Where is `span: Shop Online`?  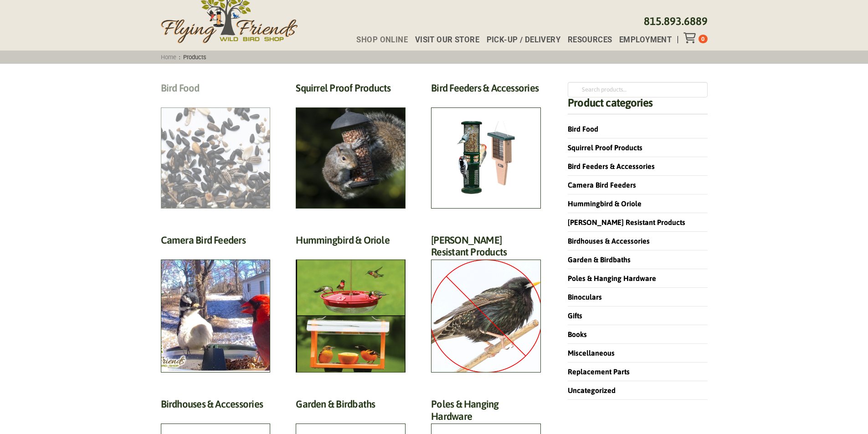
span: Shop Online is located at coordinates (382, 40).